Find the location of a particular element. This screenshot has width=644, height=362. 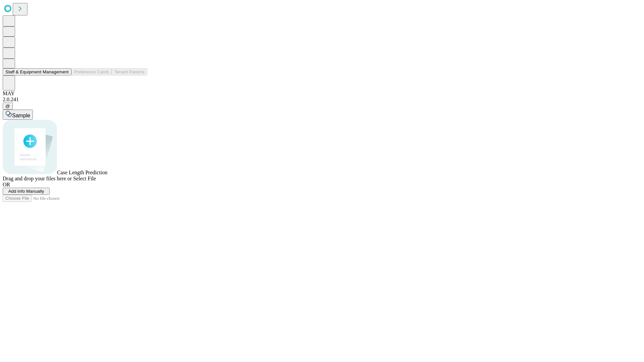

button: Sample is located at coordinates (17, 114).